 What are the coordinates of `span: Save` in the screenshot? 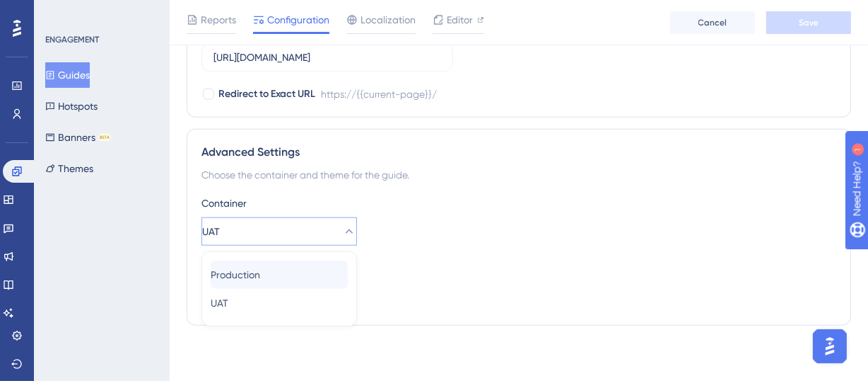 It's located at (808, 22).